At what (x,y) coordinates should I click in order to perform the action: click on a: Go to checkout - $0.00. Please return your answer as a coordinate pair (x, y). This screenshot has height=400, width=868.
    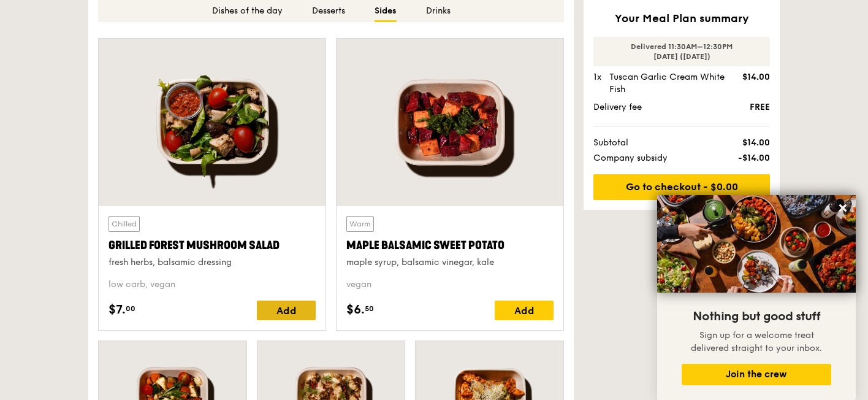
    Looking at the image, I should click on (681, 187).